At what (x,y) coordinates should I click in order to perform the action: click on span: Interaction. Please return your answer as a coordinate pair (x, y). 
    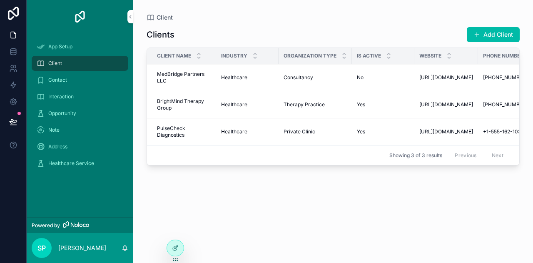
    Looking at the image, I should click on (61, 97).